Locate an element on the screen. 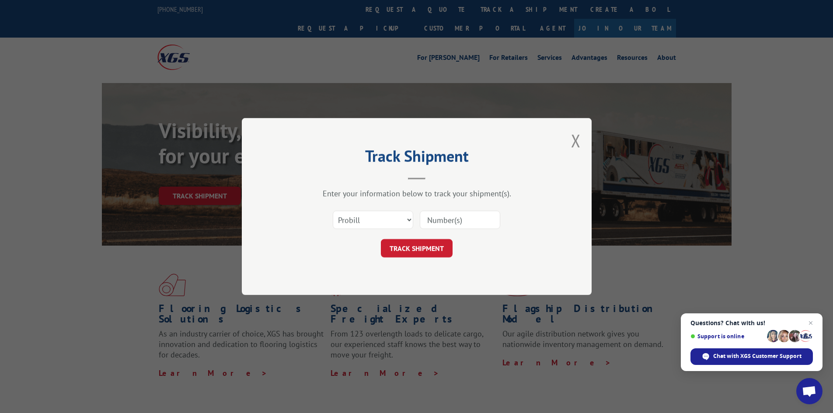  div: Chat with XGS Customer Support is located at coordinates (751, 357).